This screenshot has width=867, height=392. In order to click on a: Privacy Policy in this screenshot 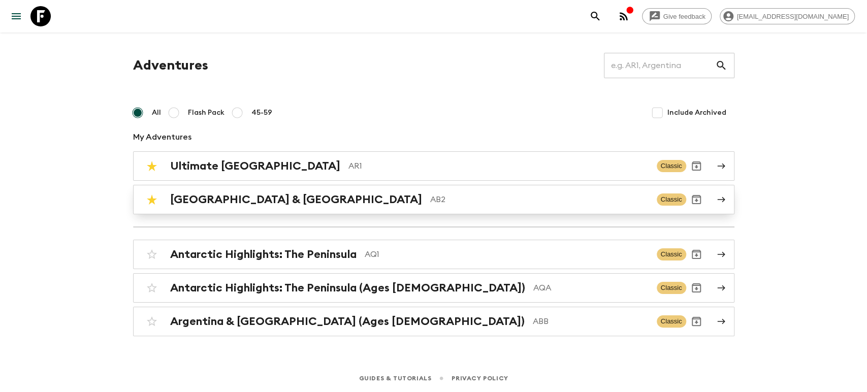, I will do `click(480, 379)`.